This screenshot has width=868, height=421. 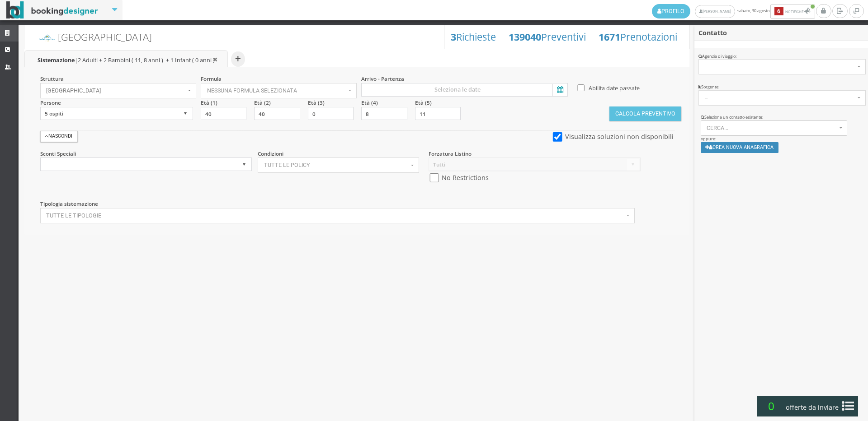 I want to click on div: Sorgente:, so click(x=781, y=87).